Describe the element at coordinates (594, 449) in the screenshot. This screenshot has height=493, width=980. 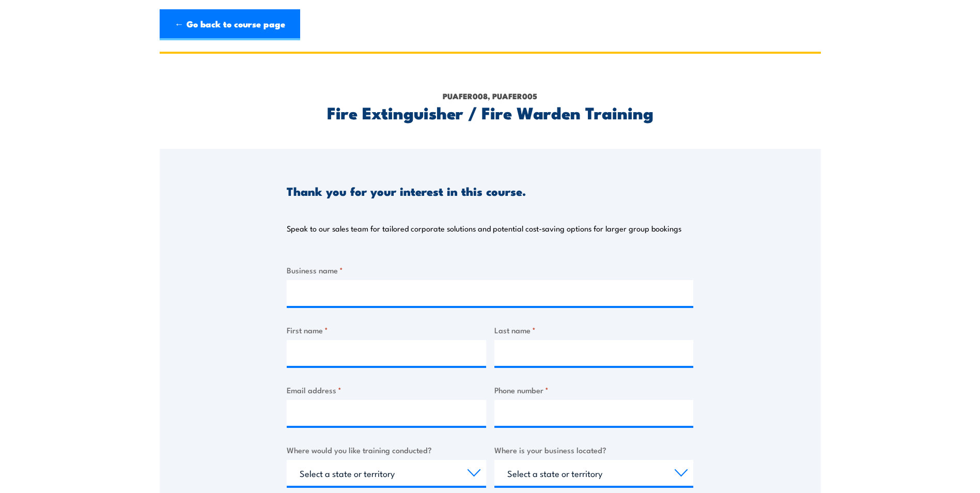
I see `label: Where is your business located?` at that location.